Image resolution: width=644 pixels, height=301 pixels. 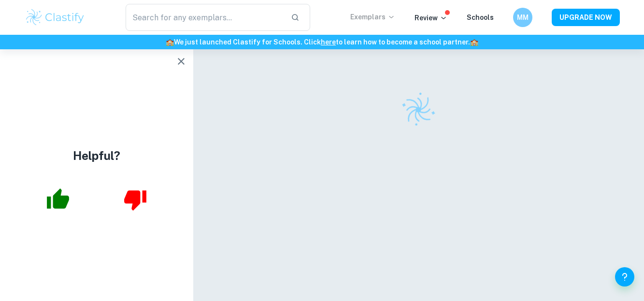 I want to click on button: Help and Feedback, so click(x=625, y=277).